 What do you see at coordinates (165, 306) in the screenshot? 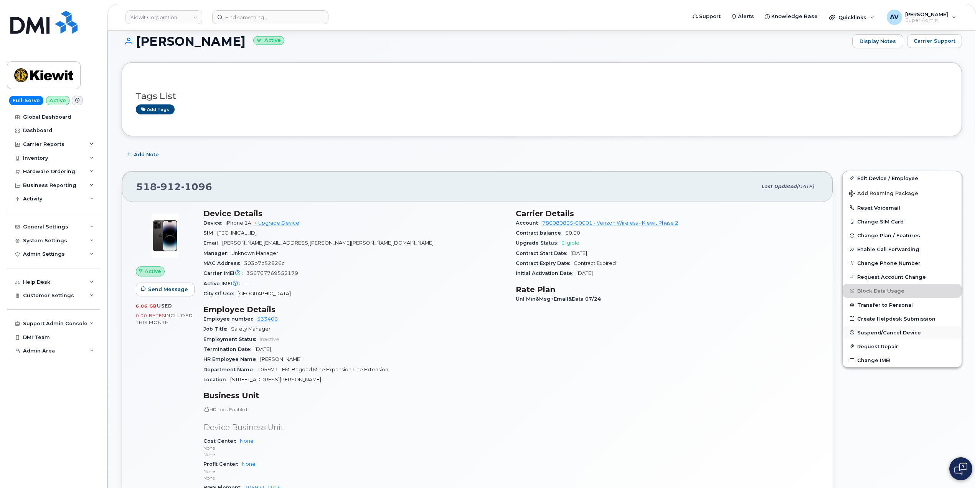
I see `span: used` at bounding box center [165, 306].